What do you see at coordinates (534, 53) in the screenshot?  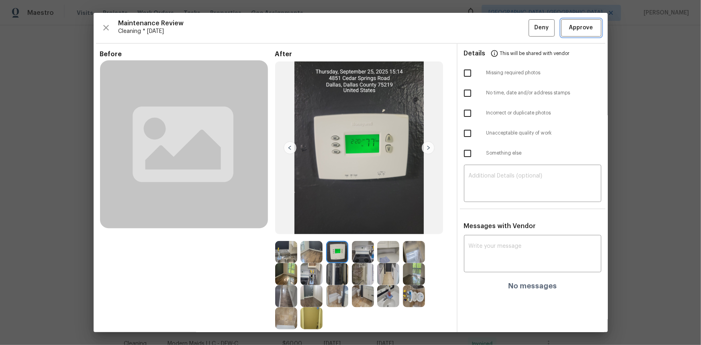 I see `span: This will be shared with vendor` at bounding box center [534, 53].